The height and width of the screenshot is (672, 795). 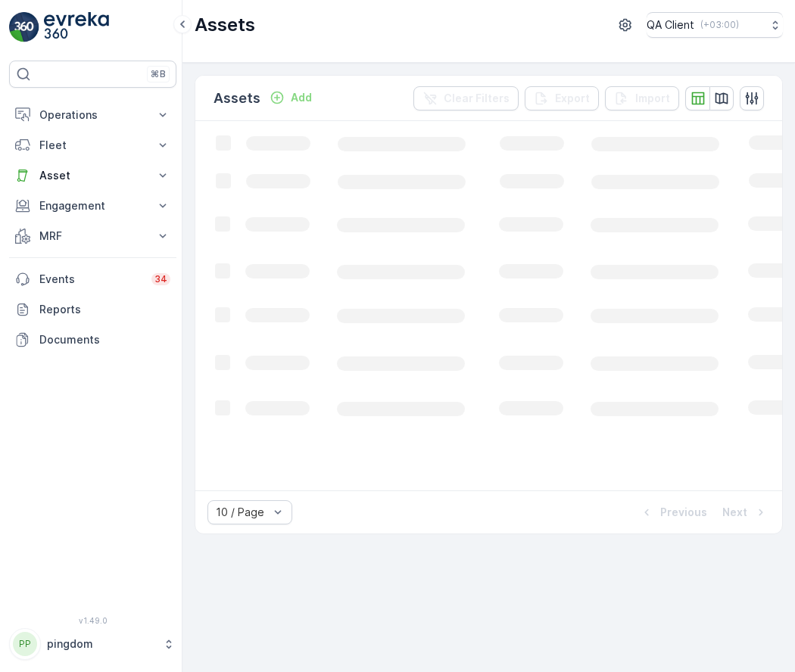 What do you see at coordinates (670, 25) in the screenshot?
I see `p: QA Client` at bounding box center [670, 25].